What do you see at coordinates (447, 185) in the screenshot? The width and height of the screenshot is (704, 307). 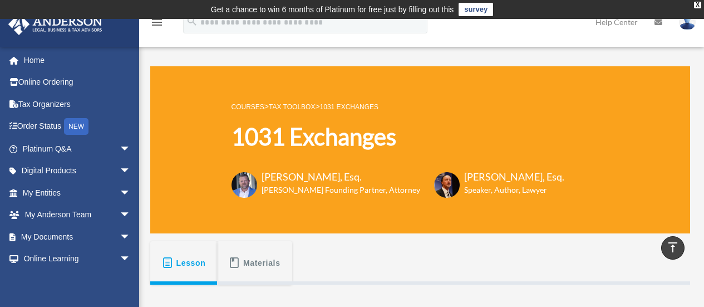 I see `img: Scott-Estill-Headshot.png` at bounding box center [447, 185].